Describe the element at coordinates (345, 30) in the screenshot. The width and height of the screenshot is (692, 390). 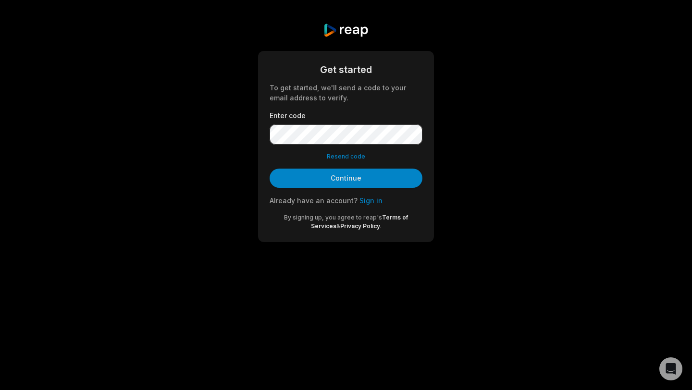
I see `img: reap` at that location.